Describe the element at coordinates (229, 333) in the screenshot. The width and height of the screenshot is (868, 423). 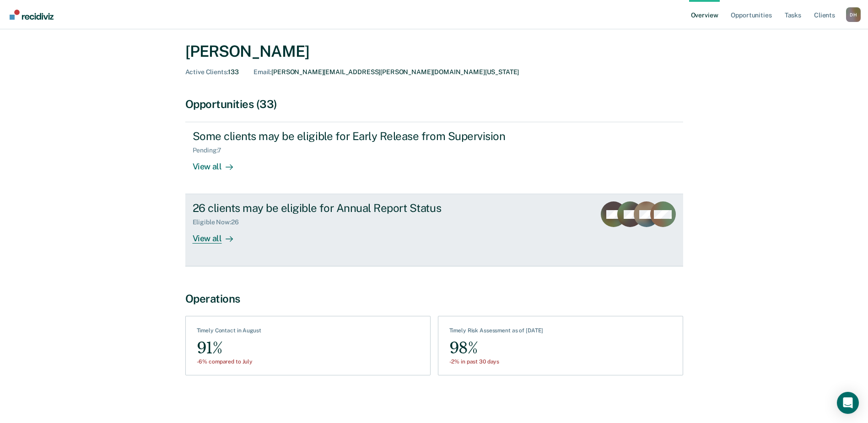
I see `div: Timely Contact in August` at that location.